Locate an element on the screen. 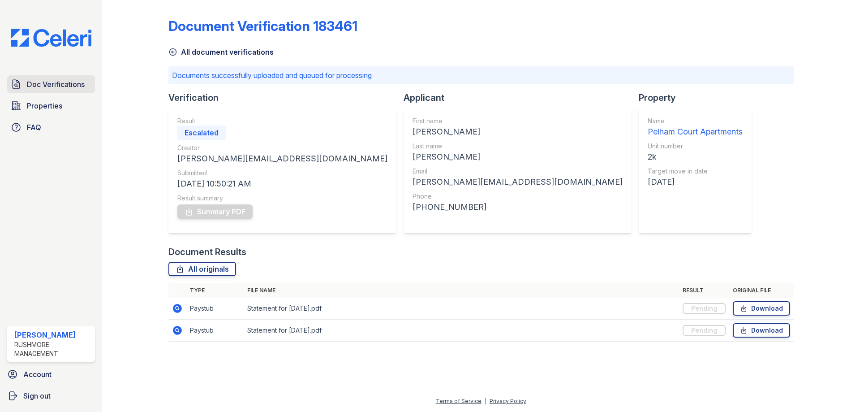  div: Phone is located at coordinates (518, 196).